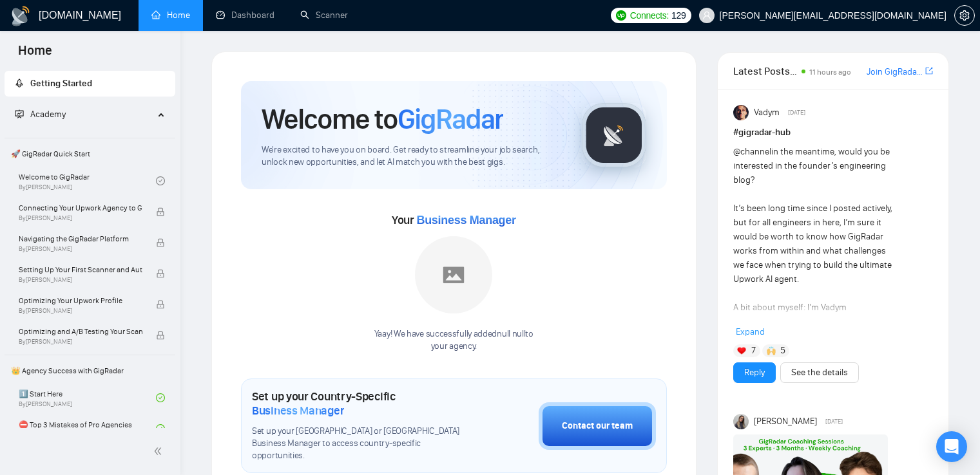 This screenshot has width=980, height=475. What do you see at coordinates (81, 332) in the screenshot?
I see `span: Optimizing and A/B Testing Your Scanner for Better Results` at bounding box center [81, 332].